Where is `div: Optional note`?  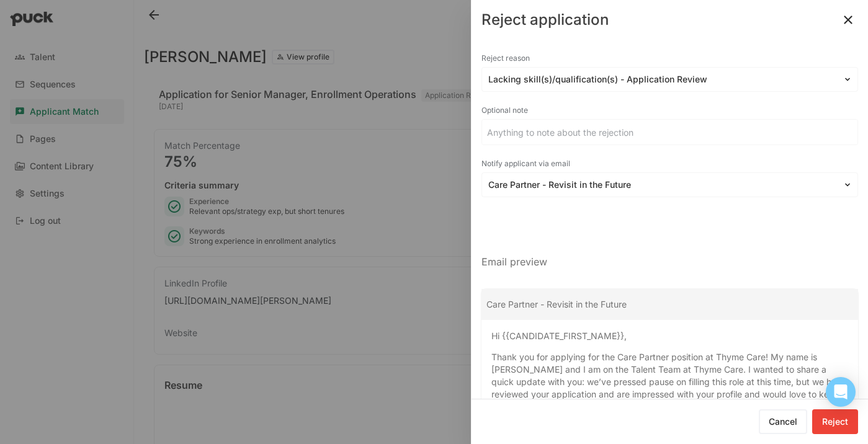 div: Optional note is located at coordinates (669, 110).